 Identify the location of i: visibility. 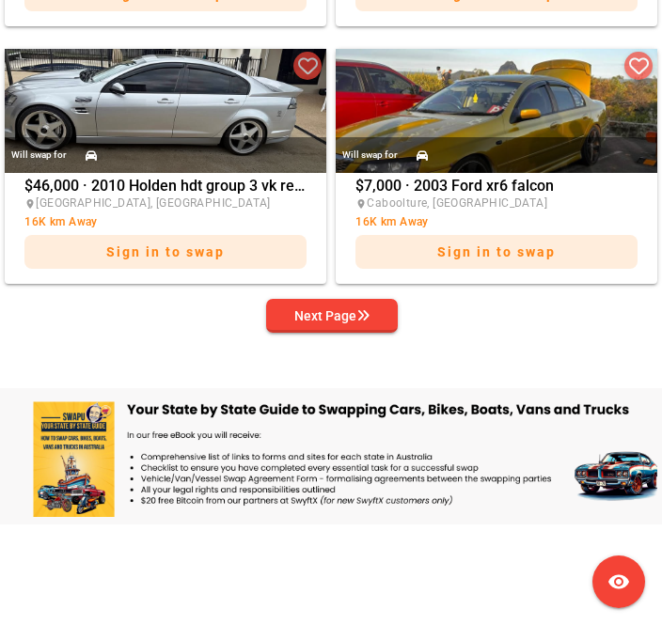
(618, 582).